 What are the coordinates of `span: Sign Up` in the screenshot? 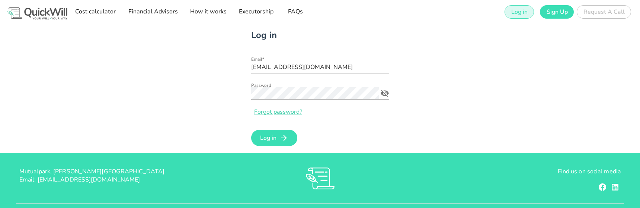 It's located at (556, 12).